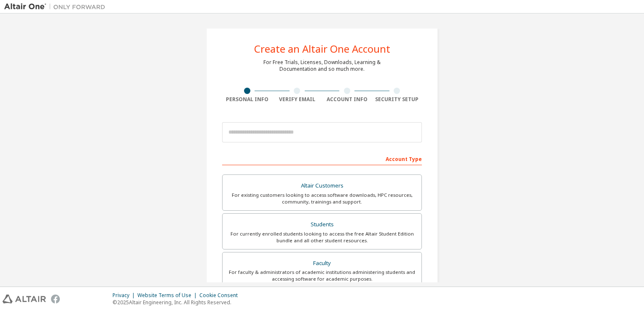  Describe the element at coordinates (322, 237) in the screenshot. I see `div: For currently enrolled students looking to access the free Altair Student Edition bundle and all ...` at that location.